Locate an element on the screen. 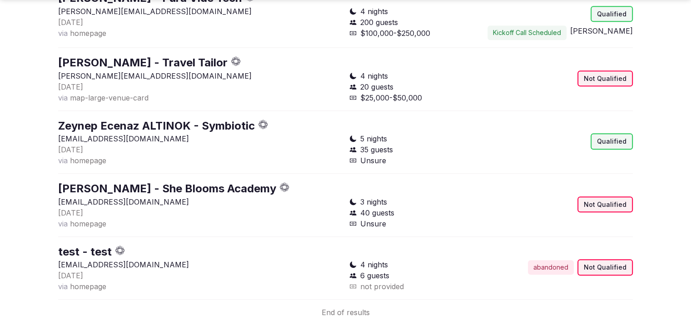  div: $100,000-$250,000 is located at coordinates (418, 33).